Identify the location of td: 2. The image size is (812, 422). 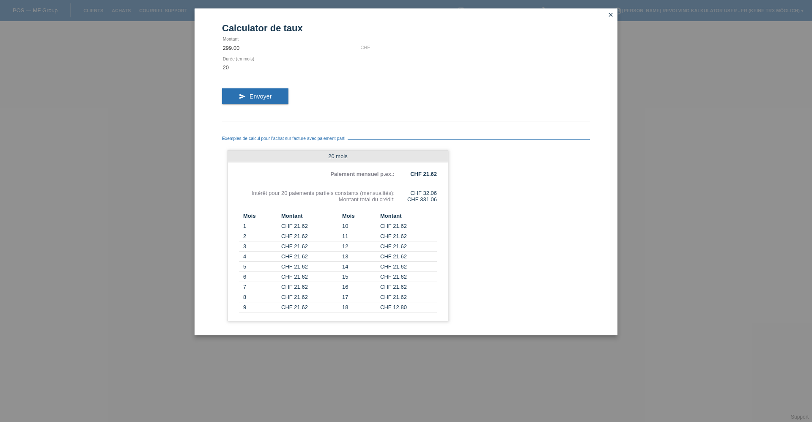
(260, 236).